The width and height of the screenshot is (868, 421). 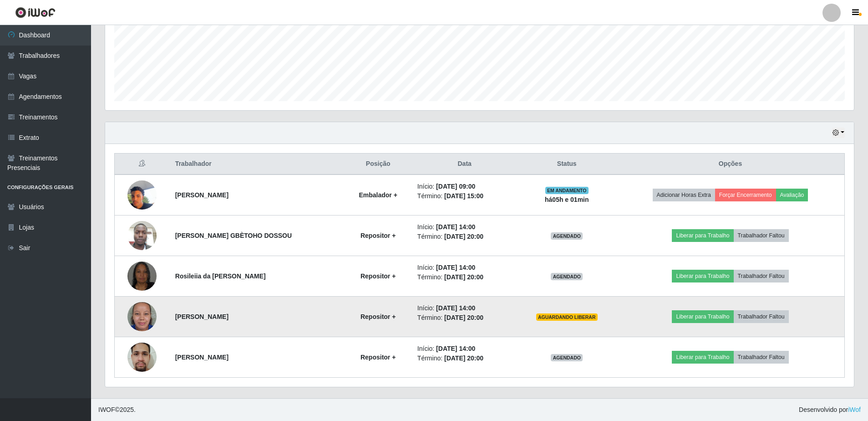 I want to click on img: 1759192420628.jpeg, so click(x=142, y=195).